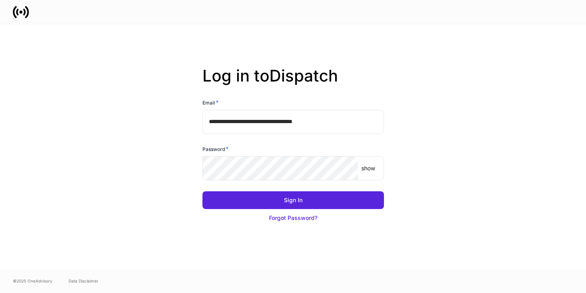 The image size is (586, 293). What do you see at coordinates (293, 82) in the screenshot?
I see `h2: Log in to Dispatch` at bounding box center [293, 82].